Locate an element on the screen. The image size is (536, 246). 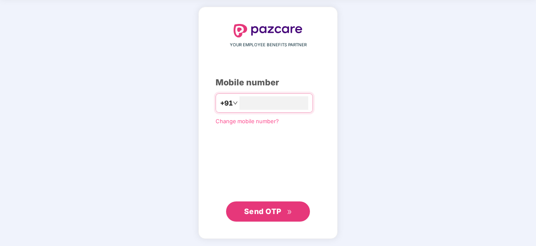
button: Send OTPdouble-right is located at coordinates (268, 211).